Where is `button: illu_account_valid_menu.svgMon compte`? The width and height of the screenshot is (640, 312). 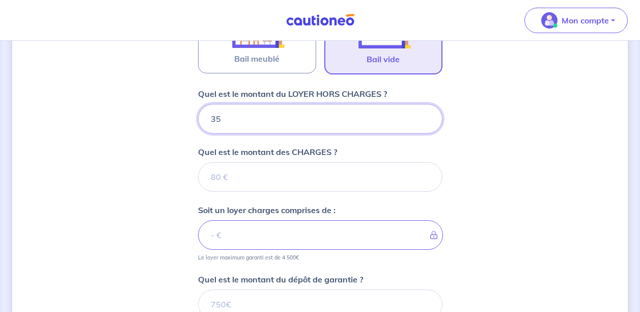 button: illu_account_valid_menu.svgMon compte is located at coordinates (576, 20).